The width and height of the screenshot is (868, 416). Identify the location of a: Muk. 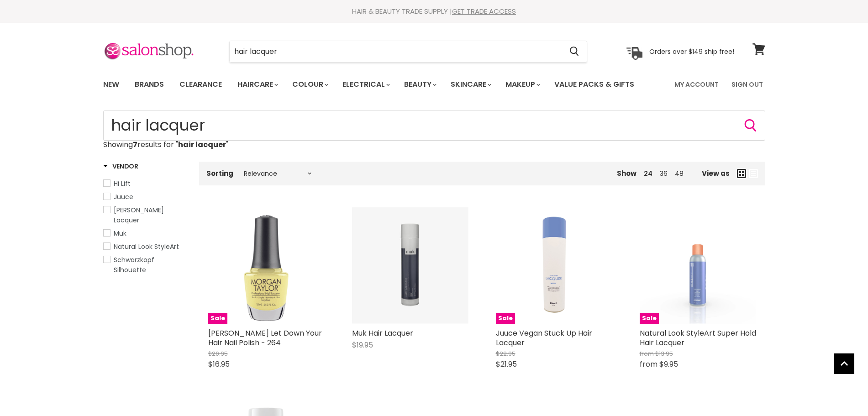
(145, 233).